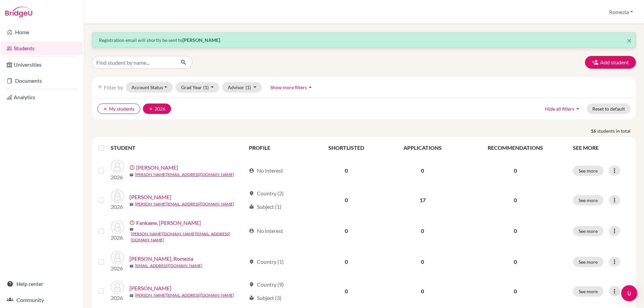  What do you see at coordinates (119, 109) in the screenshot?
I see `button: clearMy students` at bounding box center [119, 109].